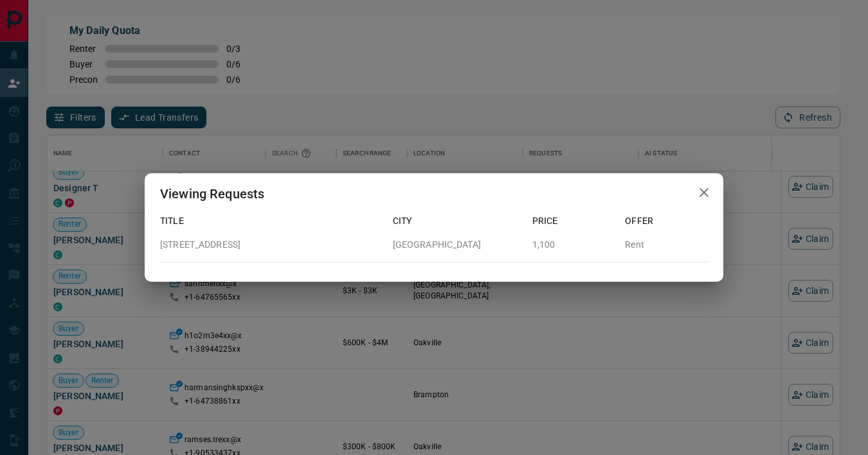 This screenshot has height=455, width=868. Describe the element at coordinates (574, 221) in the screenshot. I see `p: Price` at that location.